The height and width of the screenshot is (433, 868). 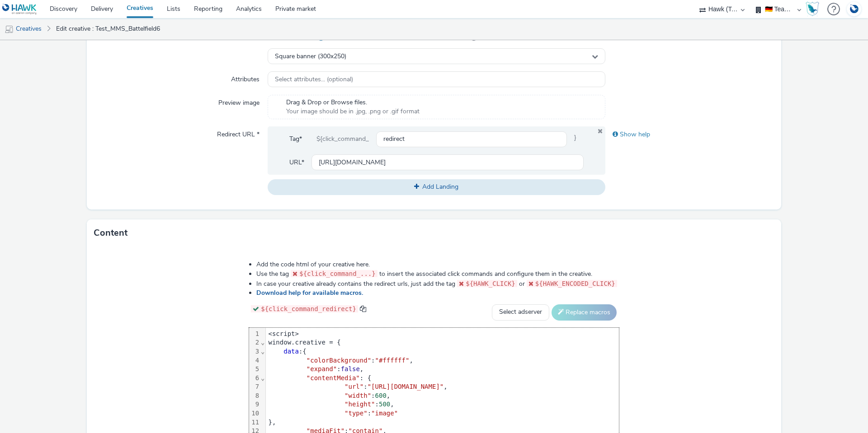 What do you see at coordinates (254, 369) in the screenshot?
I see `div: 5` at bounding box center [254, 369].